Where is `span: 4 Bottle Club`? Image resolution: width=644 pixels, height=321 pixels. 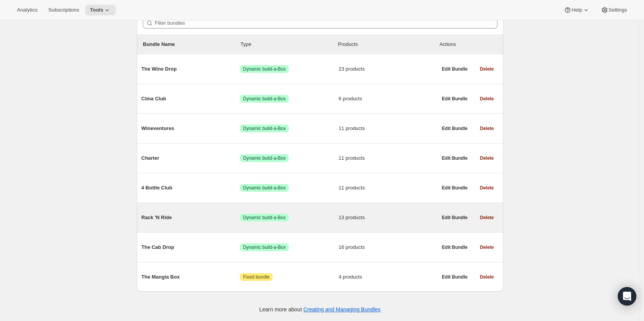
span: 4 Bottle Club is located at coordinates (191, 188).